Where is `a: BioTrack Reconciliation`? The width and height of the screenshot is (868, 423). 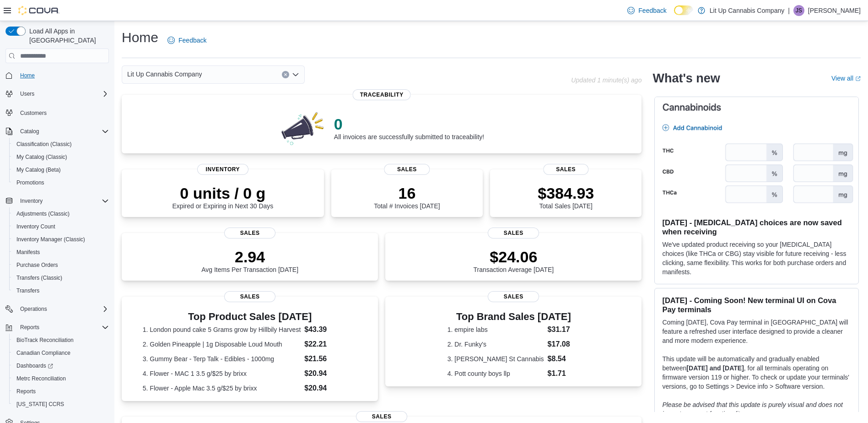
a: BioTrack Reconciliation is located at coordinates (45, 340).